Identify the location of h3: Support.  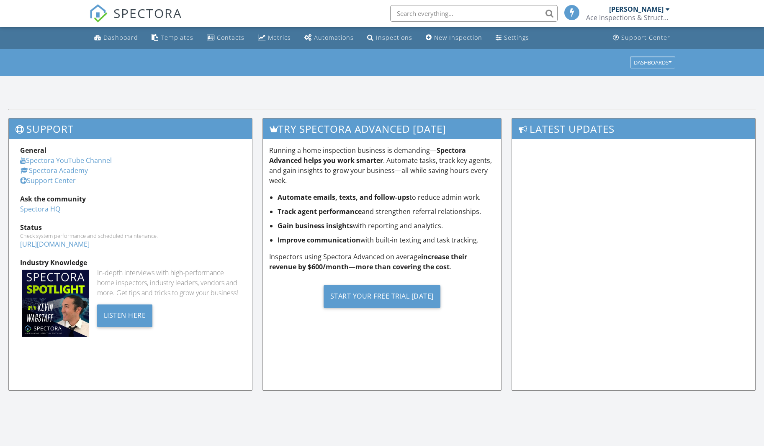
(130, 129).